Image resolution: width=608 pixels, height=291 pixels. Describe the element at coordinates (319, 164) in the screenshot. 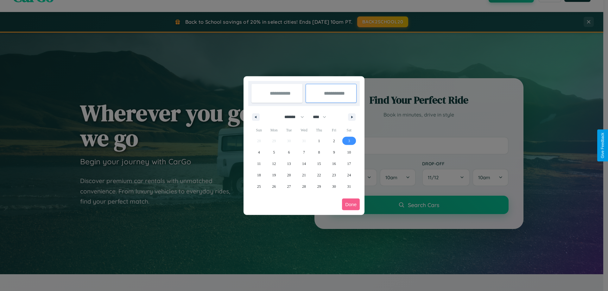

I see `span: 15` at that location.